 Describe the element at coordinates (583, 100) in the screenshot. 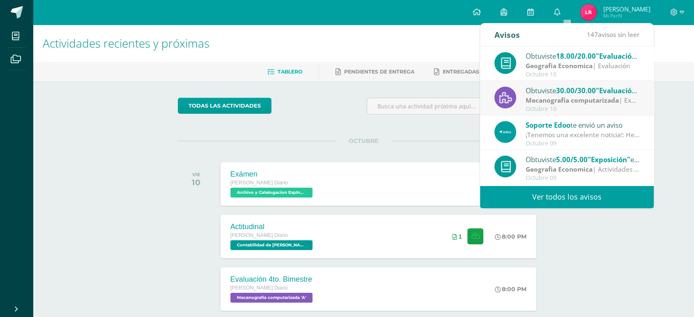

I see `div: | Examen` at that location.